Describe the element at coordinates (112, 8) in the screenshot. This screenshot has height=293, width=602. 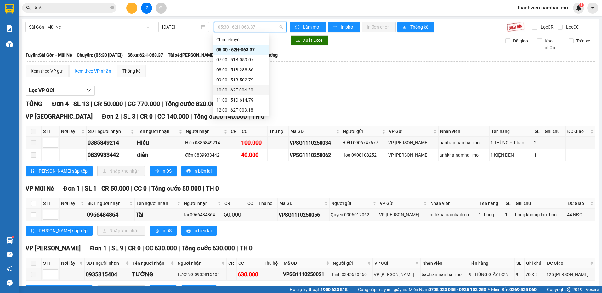
I see `span: close-circle` at that location.